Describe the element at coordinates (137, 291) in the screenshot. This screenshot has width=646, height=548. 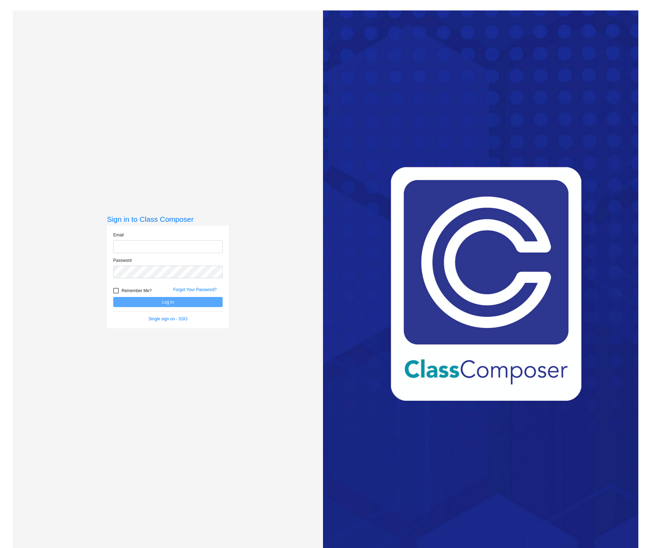
I see `span: Remember Me?` at that location.